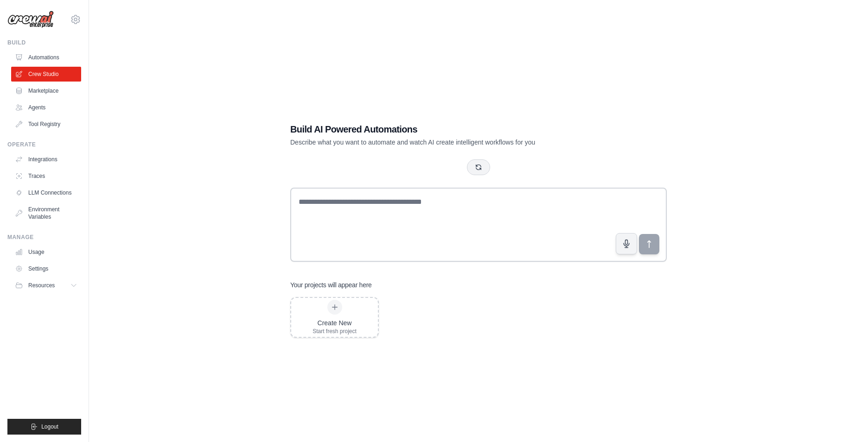 The height and width of the screenshot is (442, 868). I want to click on a: Tool Registry, so click(46, 124).